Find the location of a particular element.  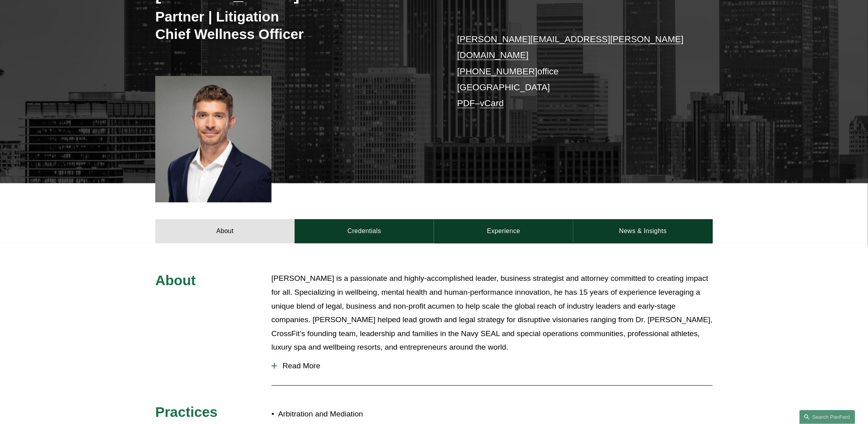

p: Arbitration and Mediation is located at coordinates (356, 414).